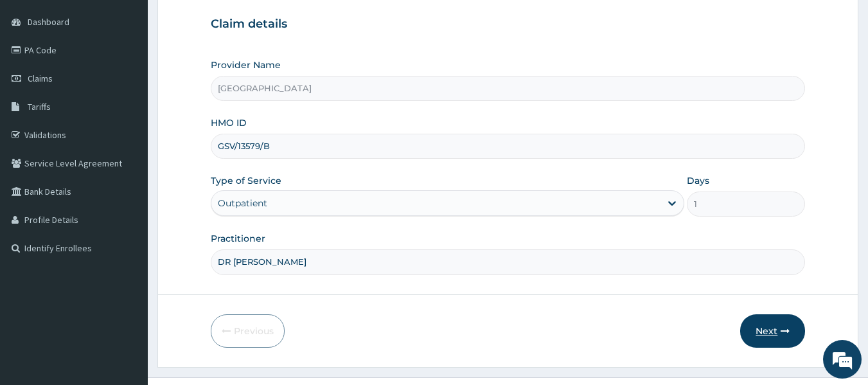  Describe the element at coordinates (38, 81) in the screenshot. I see `img: d_794563401_company_1708531726252_794563401` at that location.